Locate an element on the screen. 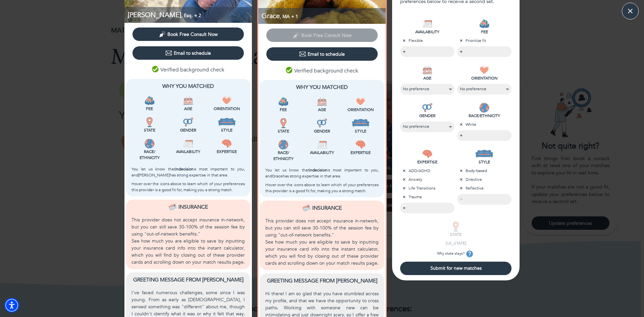  img: AVAILABILITY is located at coordinates (427, 24).